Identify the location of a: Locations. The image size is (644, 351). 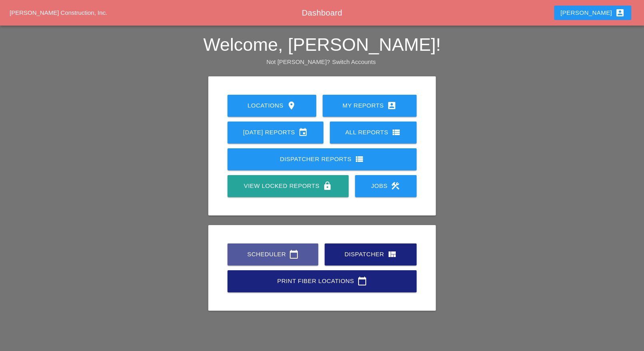
(272, 106).